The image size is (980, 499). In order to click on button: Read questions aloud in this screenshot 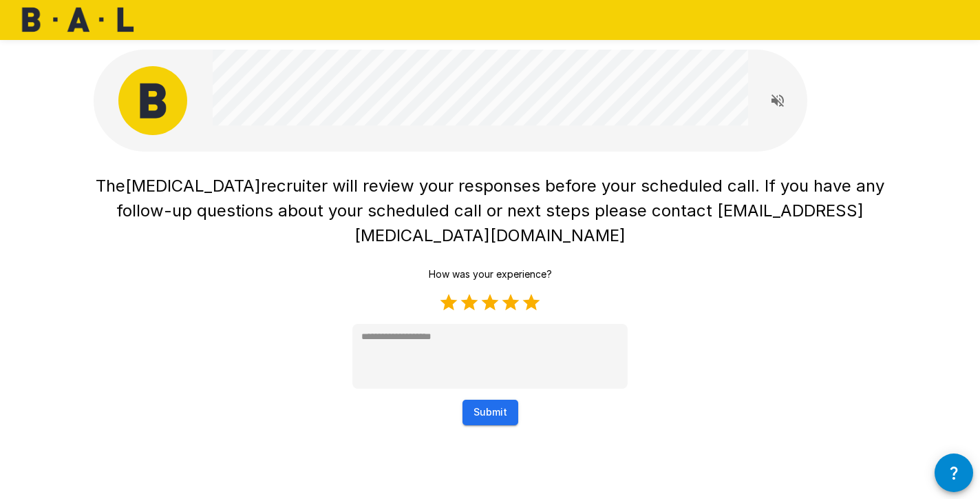, I will do `click(777, 101)`.